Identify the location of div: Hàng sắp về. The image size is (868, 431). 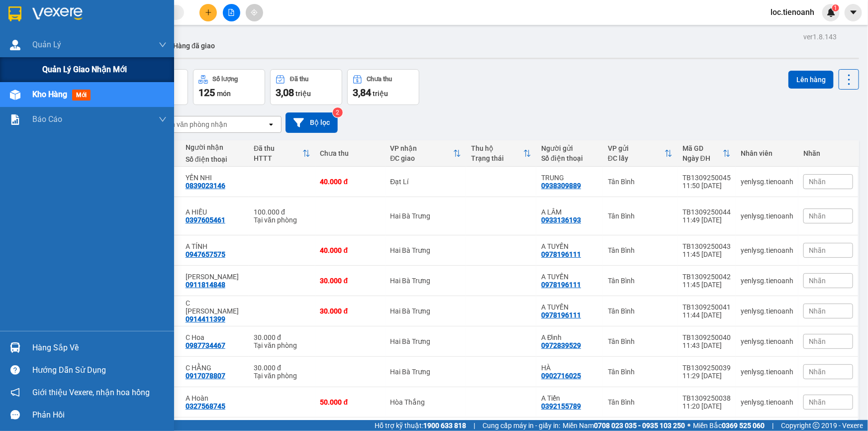
(100, 347).